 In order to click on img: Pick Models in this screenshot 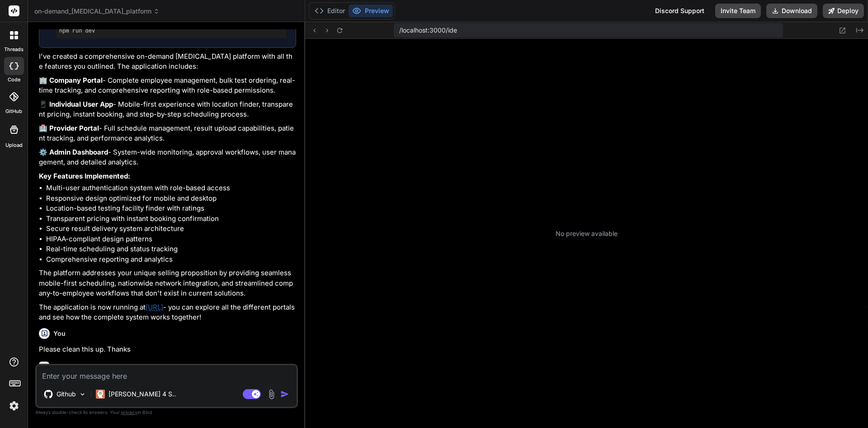, I will do `click(82, 394)`.